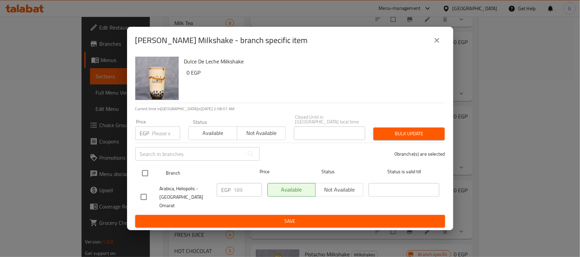 The width and height of the screenshot is (580, 257). What do you see at coordinates (328, 172) in the screenshot?
I see `span: Status` at bounding box center [328, 172].